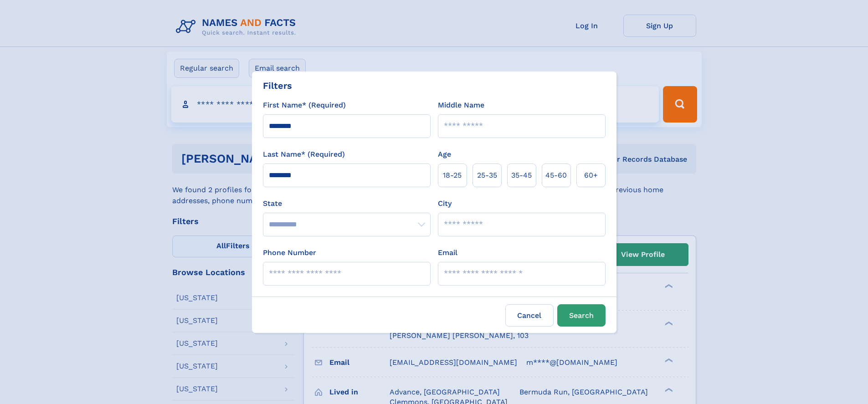 The height and width of the screenshot is (404, 868). I want to click on label: Phone Number, so click(289, 253).